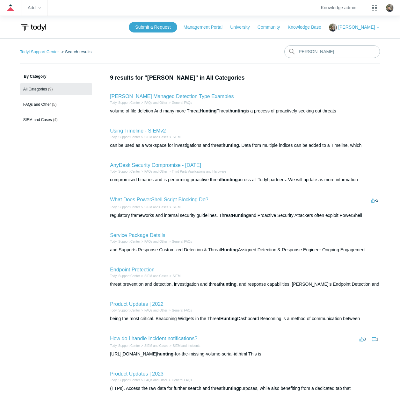  What do you see at coordinates (245, 180) in the screenshot?
I see `div: compromised binaries and is performing proactive threat across all Todyl partners. We will update...` at bounding box center [245, 180].